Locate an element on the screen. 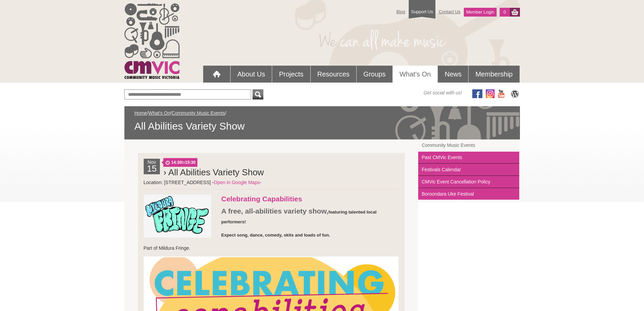 This screenshot has width=644, height=311. span: Expect song, dance, comedy, skits and loads of fun. is located at coordinates (276, 235).